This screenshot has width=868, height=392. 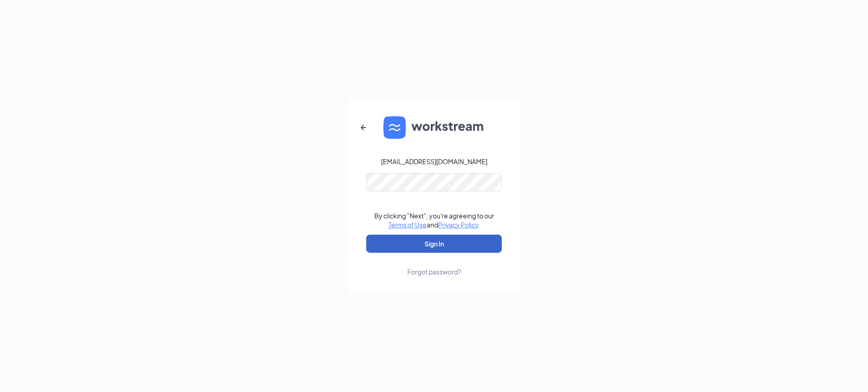 What do you see at coordinates (434, 272) in the screenshot?
I see `div: Forgot password?` at bounding box center [434, 272].